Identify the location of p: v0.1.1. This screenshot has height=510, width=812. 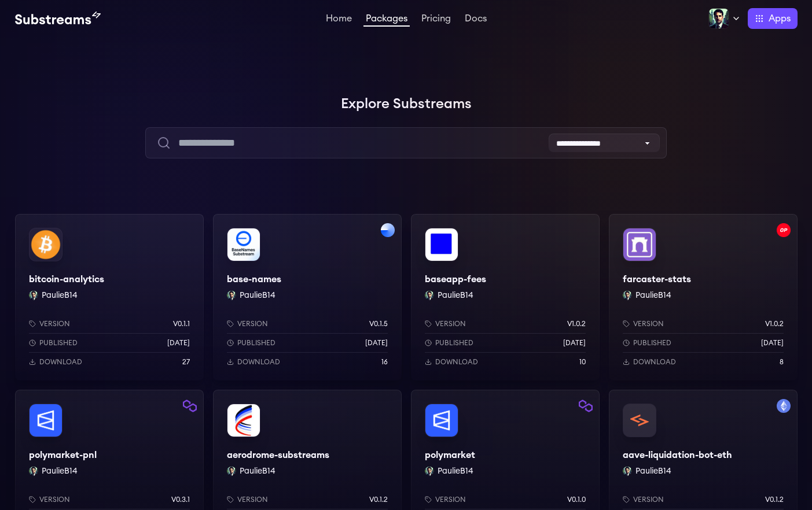
(181, 324).